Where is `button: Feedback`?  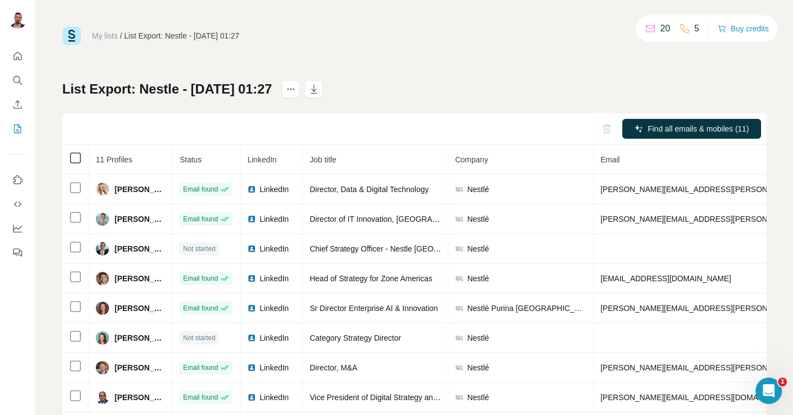 button: Feedback is located at coordinates (18, 253).